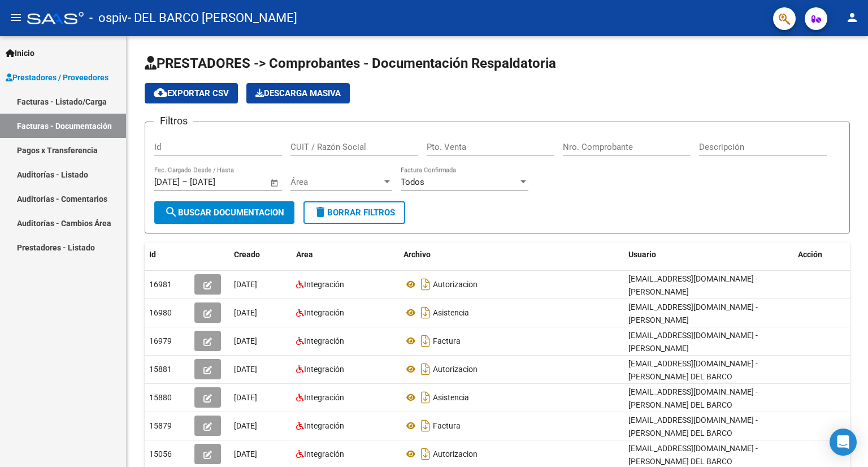  What do you see at coordinates (354, 212) in the screenshot?
I see `button: Borrar Filtros` at bounding box center [354, 212].